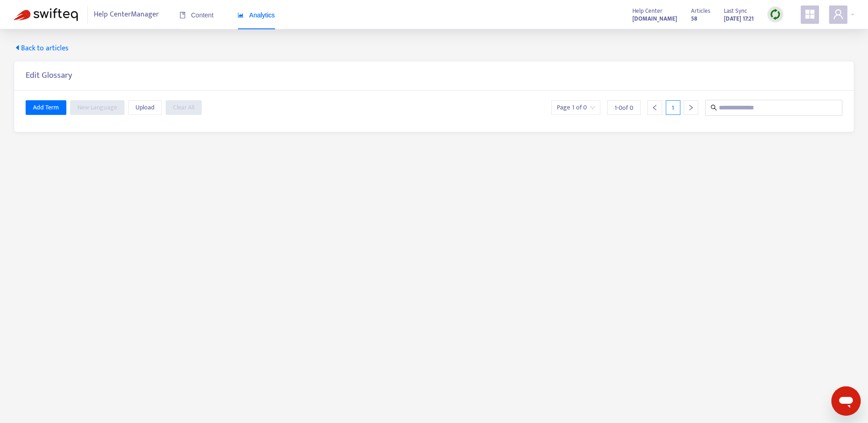 The height and width of the screenshot is (423, 868). What do you see at coordinates (624, 108) in the screenshot?
I see `span: 1 - 0 of 0` at bounding box center [624, 108].